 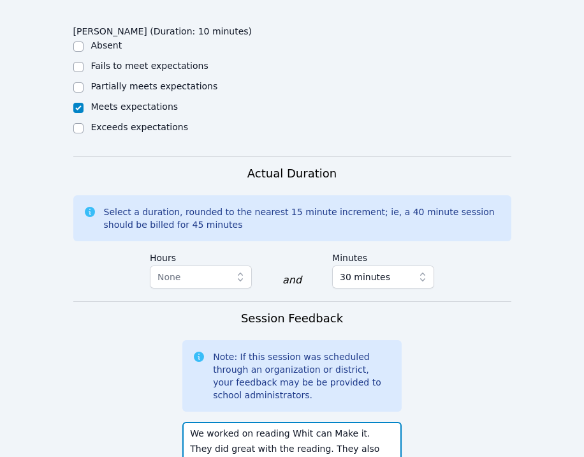 I want to click on label: Minutes, so click(x=383, y=256).